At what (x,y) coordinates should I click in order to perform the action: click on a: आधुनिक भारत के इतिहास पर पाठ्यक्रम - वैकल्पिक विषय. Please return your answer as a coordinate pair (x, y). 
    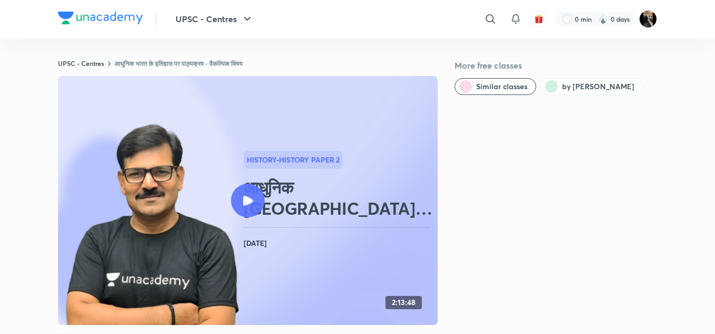
    Looking at the image, I should click on (178, 63).